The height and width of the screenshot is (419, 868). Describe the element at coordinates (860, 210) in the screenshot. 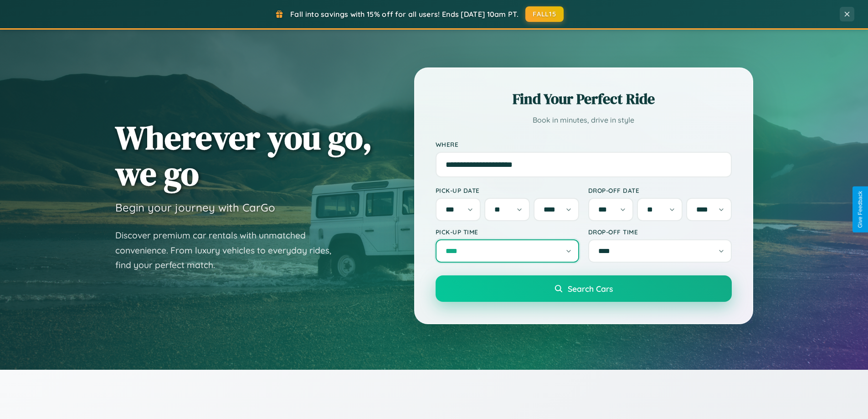

I see `div: Give Feedback` at that location.